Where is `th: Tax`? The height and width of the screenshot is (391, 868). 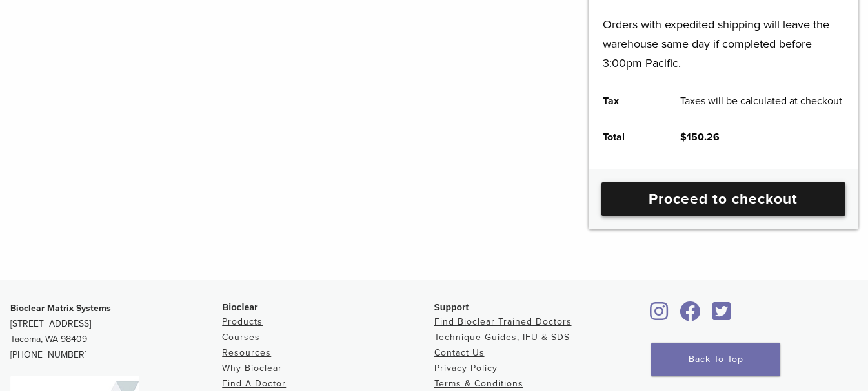 th: Tax is located at coordinates (627, 101).